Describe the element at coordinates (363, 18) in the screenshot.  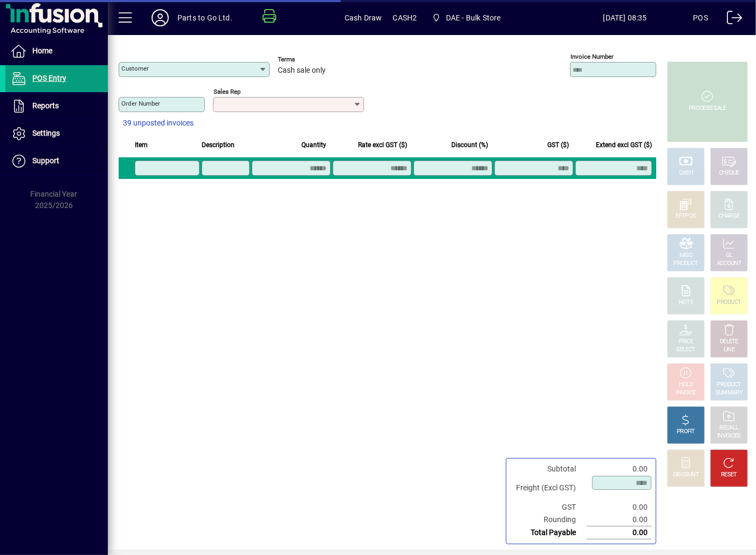
I see `span: Cash Draw` at that location.